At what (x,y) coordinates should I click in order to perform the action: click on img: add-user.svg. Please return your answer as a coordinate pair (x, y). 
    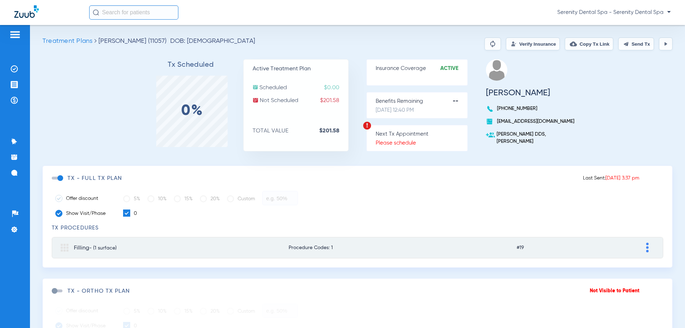
    Looking at the image, I should click on (490, 135).